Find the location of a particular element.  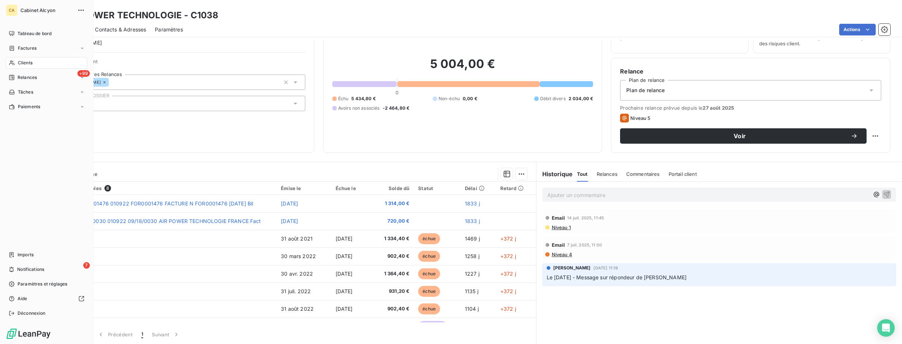

span: Voir is located at coordinates (739, 136).